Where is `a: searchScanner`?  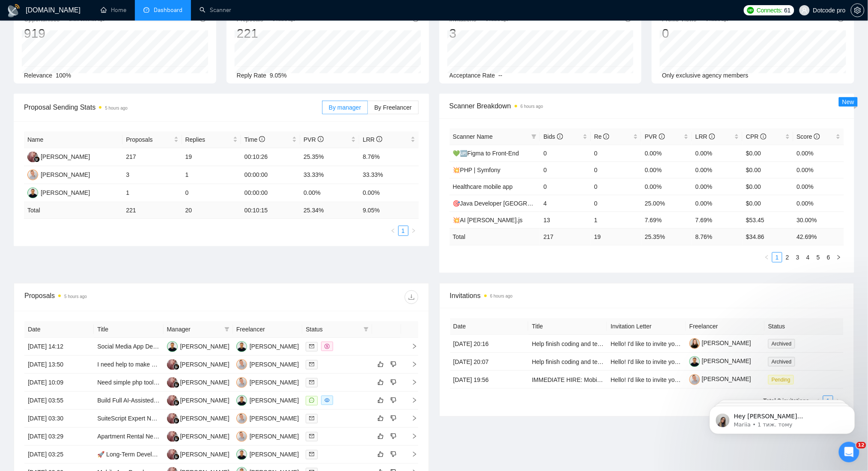
a: searchScanner is located at coordinates (215, 10).